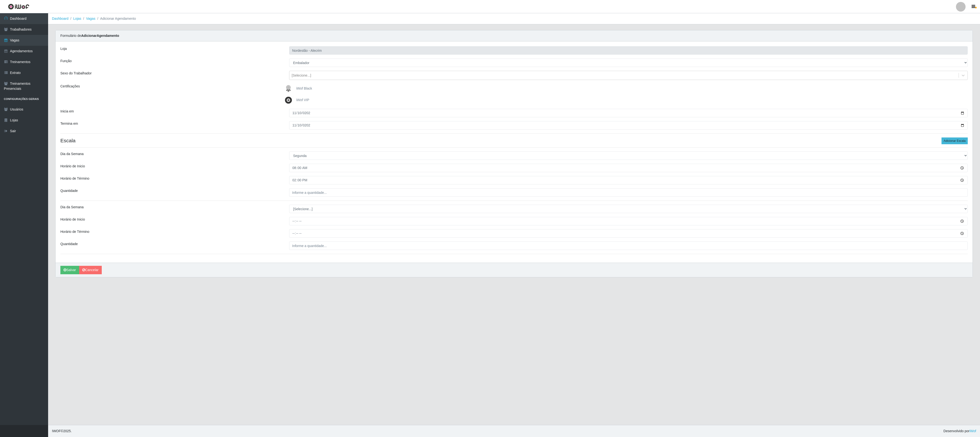 This screenshot has height=437, width=980. I want to click on label: Certificações, so click(70, 86).